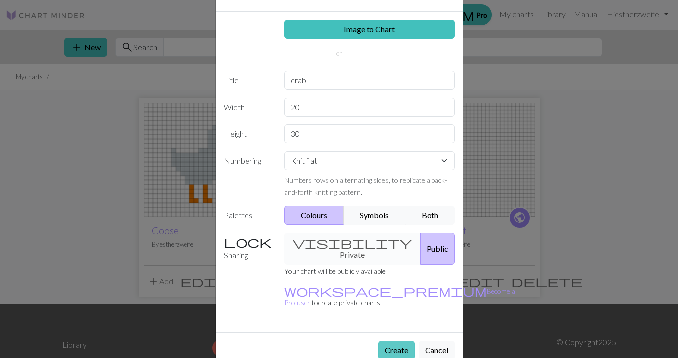  Describe the element at coordinates (400, 297) in the screenshot. I see `small: to create private charts` at that location.